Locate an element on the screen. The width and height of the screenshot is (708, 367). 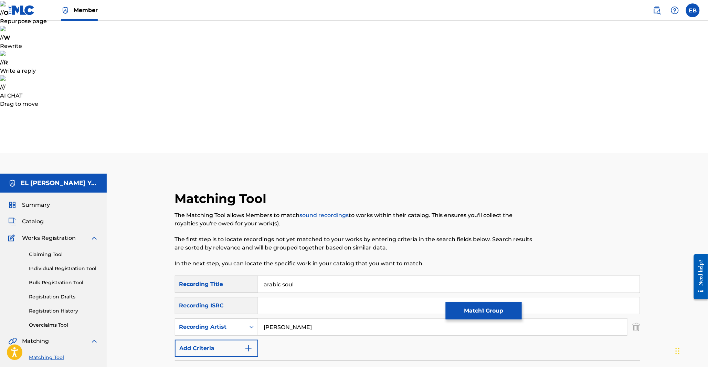
div: Glisser is located at coordinates (678, 351).